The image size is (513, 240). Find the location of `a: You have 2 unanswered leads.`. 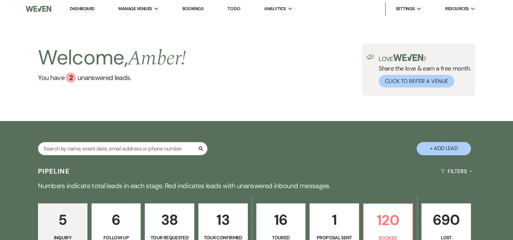

a: You have 2 unanswered leads. is located at coordinates (112, 78).